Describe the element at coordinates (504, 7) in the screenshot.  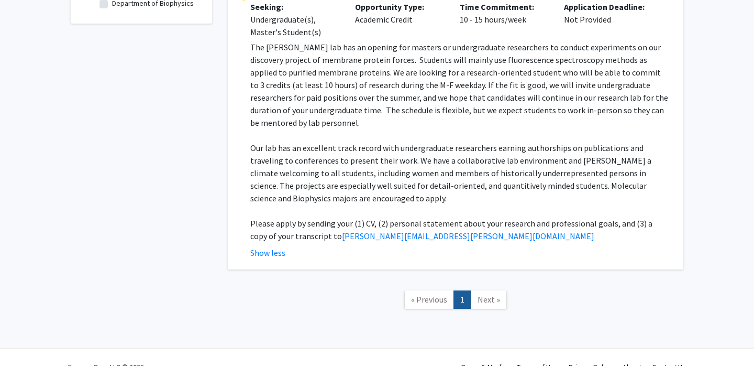
I see `p: Time Commitment:` at that location.